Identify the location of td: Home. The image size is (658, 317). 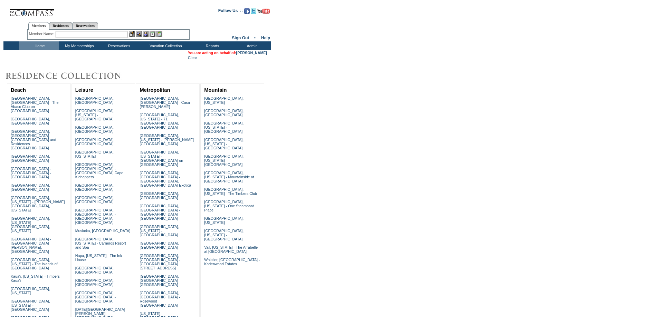
(39, 46).